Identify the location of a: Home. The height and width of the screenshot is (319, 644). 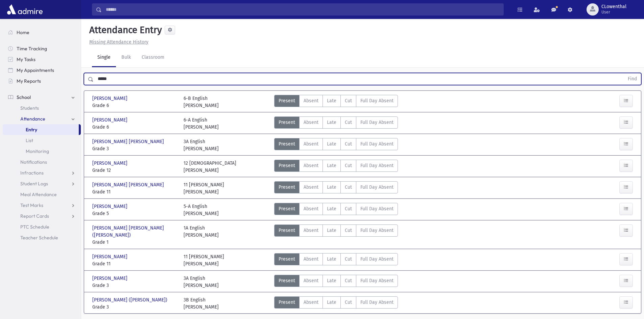
(42, 32).